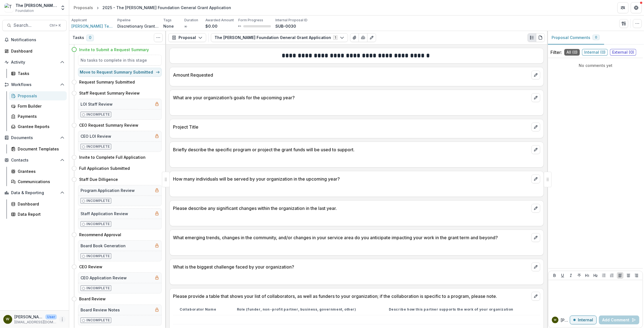 The width and height of the screenshot is (644, 328). I want to click on h5: Program Application Review, so click(108, 190).